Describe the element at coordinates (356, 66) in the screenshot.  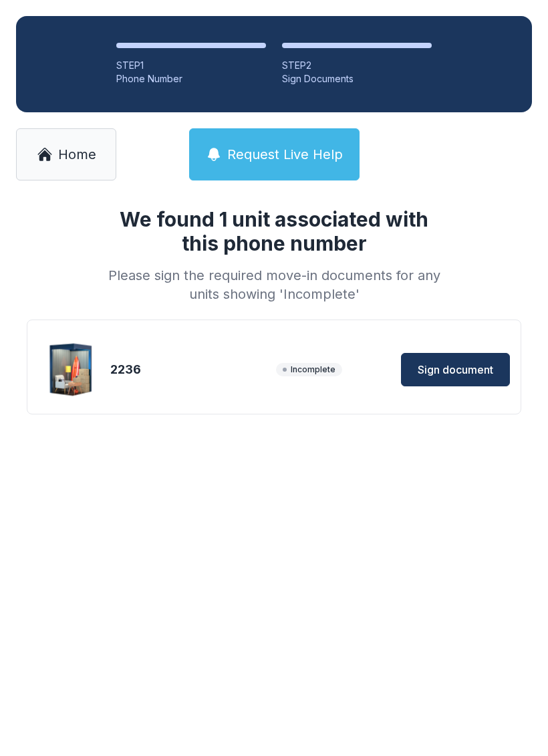
I see `div: STEP 2` at that location.